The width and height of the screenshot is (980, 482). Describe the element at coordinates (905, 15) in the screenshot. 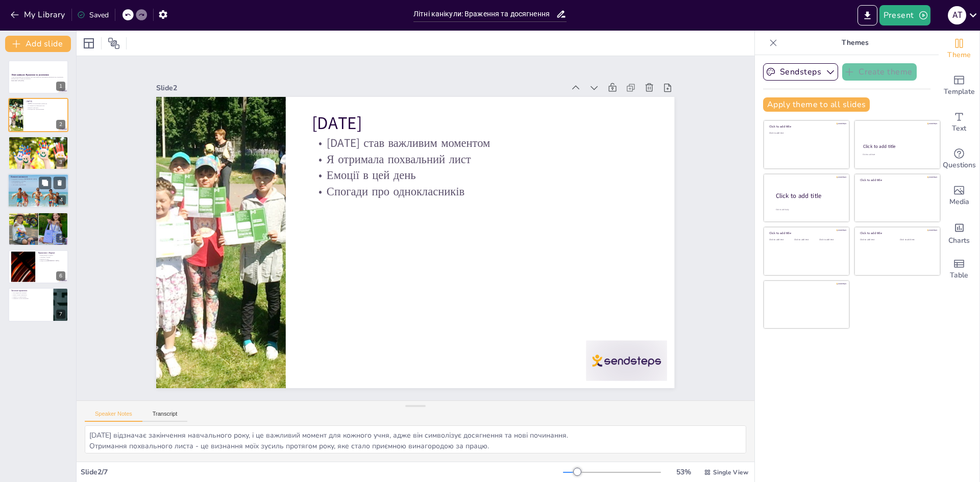

I see `button: Present` at that location.